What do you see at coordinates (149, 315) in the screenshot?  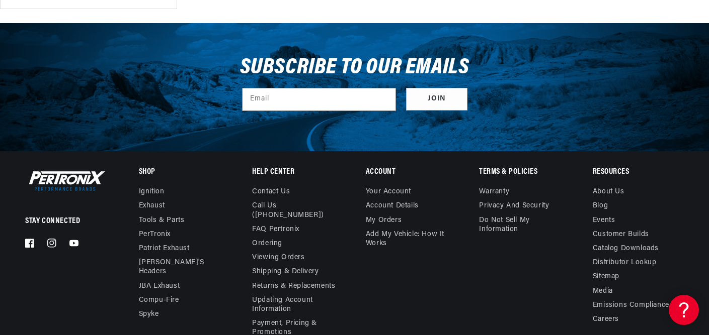 I see `a: Spyke` at bounding box center [149, 315].